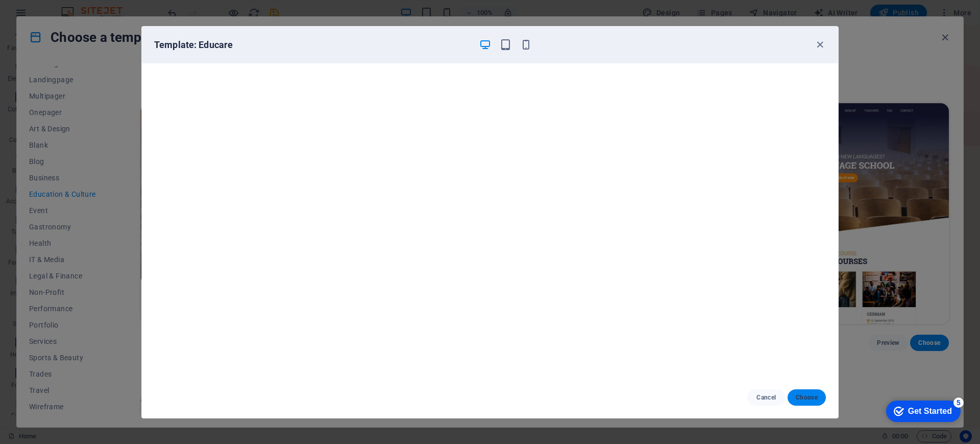 Image resolution: width=980 pixels, height=444 pixels. I want to click on h6: Template: Educare, so click(312, 45).